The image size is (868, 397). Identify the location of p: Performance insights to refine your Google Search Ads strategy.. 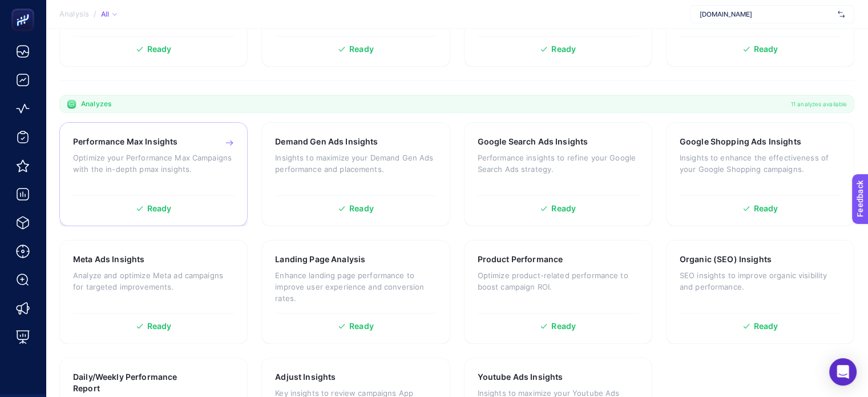
(558, 163).